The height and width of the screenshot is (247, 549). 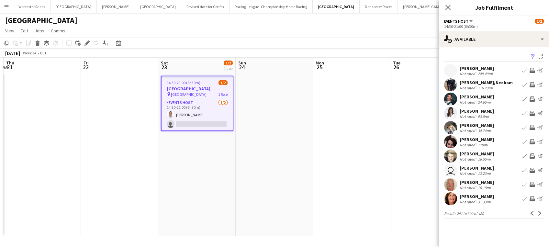 What do you see at coordinates (10, 31) in the screenshot?
I see `span: View` at bounding box center [10, 31].